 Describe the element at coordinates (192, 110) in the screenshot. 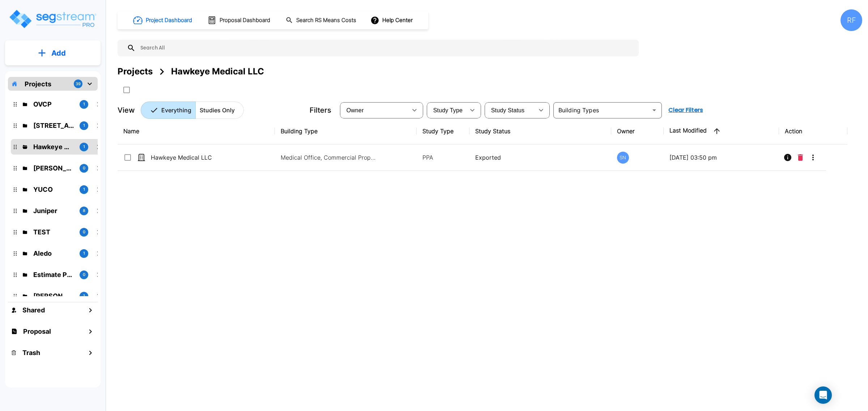

I see `div: Platform` at that location.